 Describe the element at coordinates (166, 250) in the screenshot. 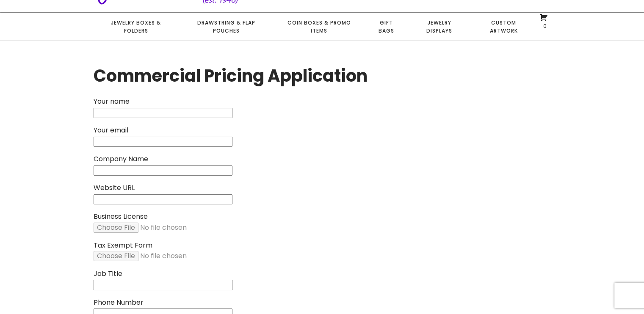

I see `label: Tax Exempt Form` at that location.